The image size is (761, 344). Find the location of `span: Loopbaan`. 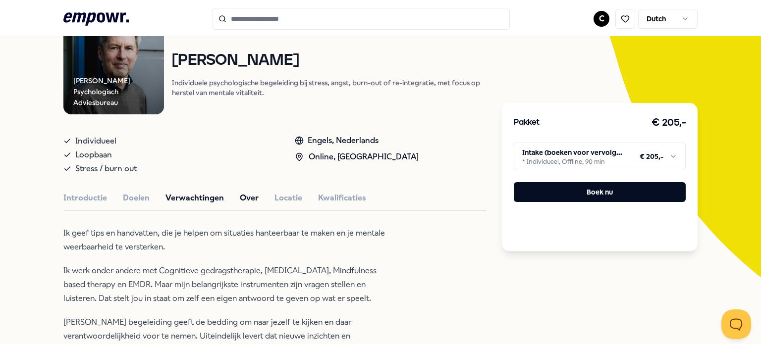

span: Loopbaan is located at coordinates (94, 155).